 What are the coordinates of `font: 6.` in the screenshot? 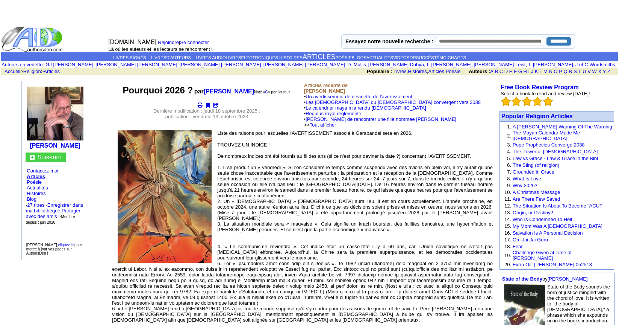 It's located at (509, 165).